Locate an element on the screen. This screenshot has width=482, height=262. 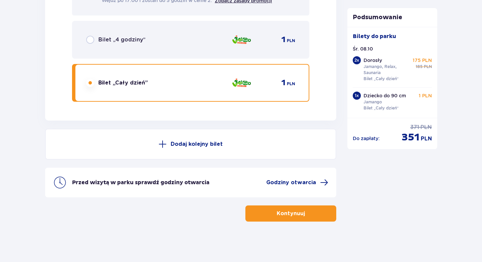
p: Jamango is located at coordinates (373, 102).